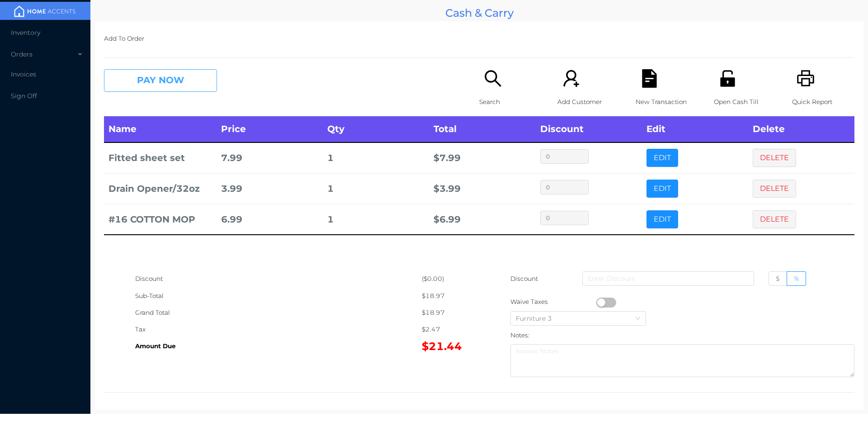 The image size is (868, 431). Describe the element at coordinates (376, 129) in the screenshot. I see `th: Qty` at that location.